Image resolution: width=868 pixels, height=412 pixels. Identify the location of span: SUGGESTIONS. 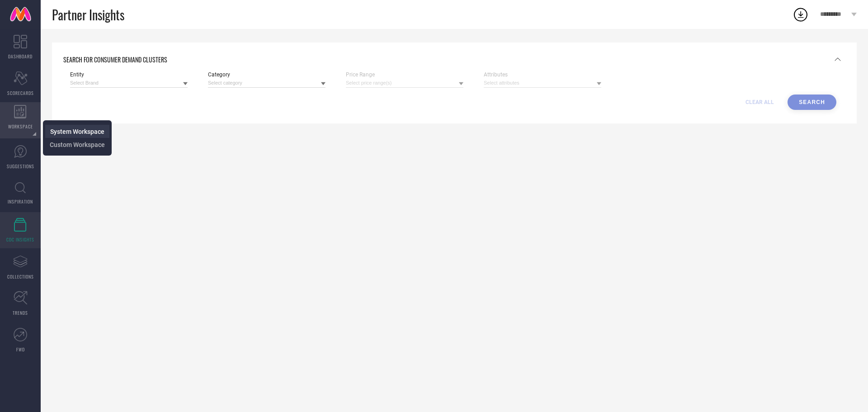
(21, 166).